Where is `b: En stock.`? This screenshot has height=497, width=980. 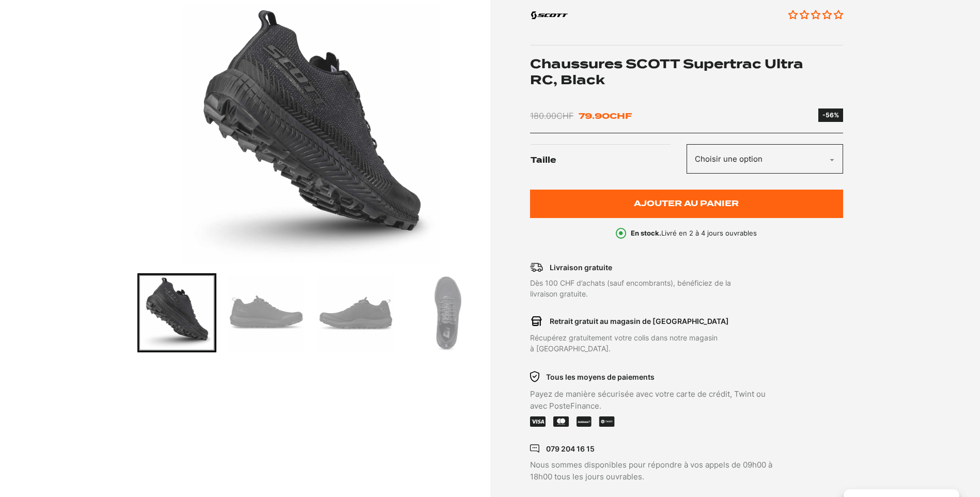
b: En stock. is located at coordinates (646, 233).